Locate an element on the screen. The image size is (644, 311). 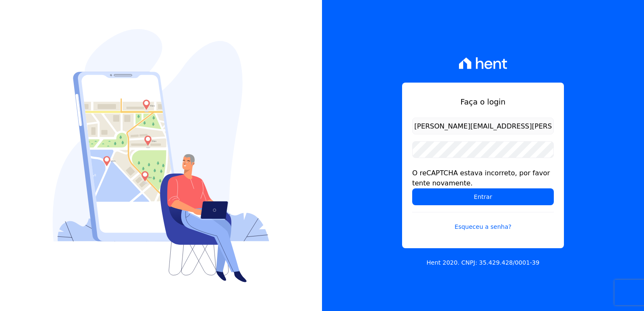
div: O reCAPTCHA estava incorreto, por favor tente novamente. is located at coordinates (483, 178).